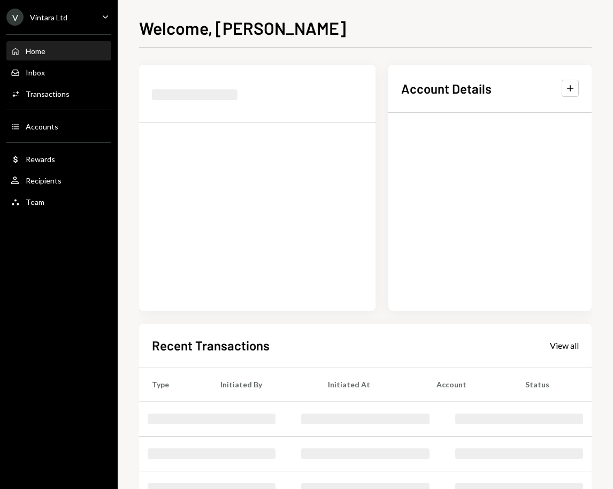 This screenshot has width=613, height=489. Describe the element at coordinates (15, 17) in the screenshot. I see `div: V` at that location.